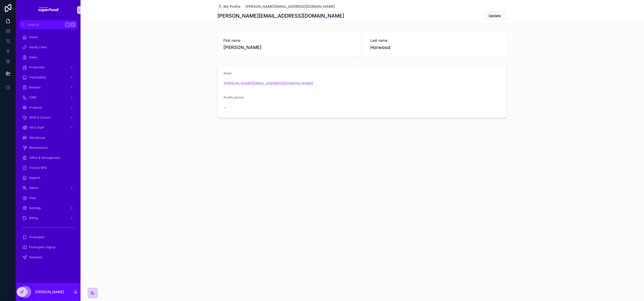 This screenshot has height=301, width=644. Describe the element at coordinates (48, 157) in the screenshot. I see `a: Office & Management` at that location.